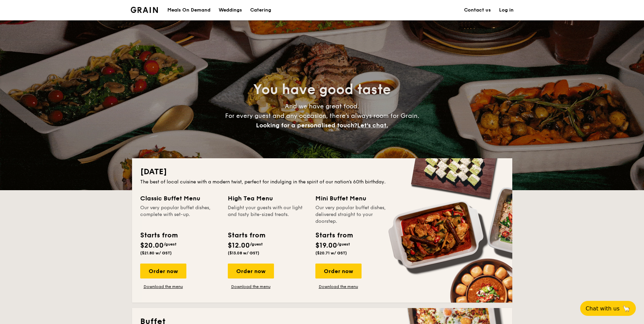 The image size is (644, 324). What do you see at coordinates (603, 308) in the screenshot?
I see `span: Chat with us` at bounding box center [603, 308].